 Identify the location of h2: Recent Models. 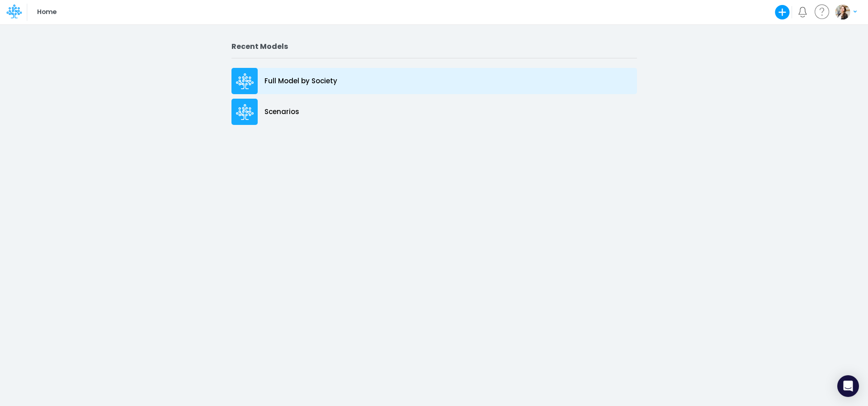
(434, 46).